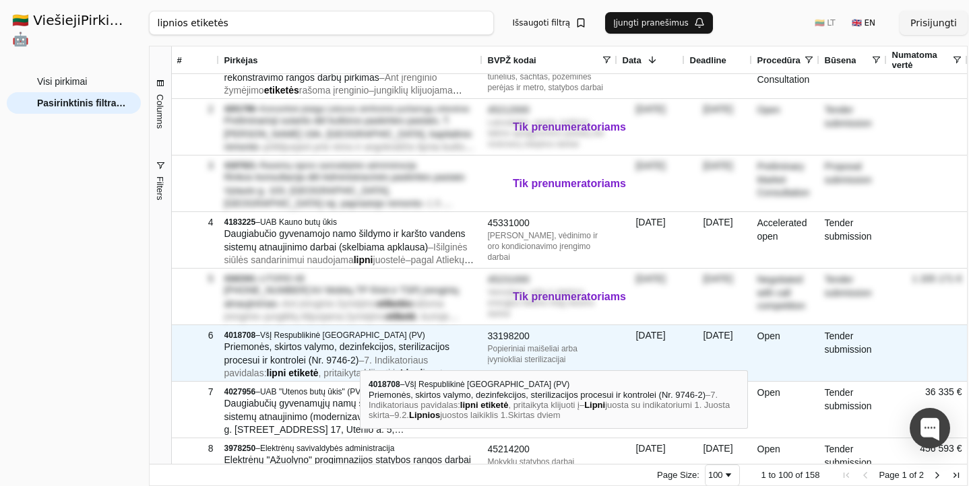  I want to click on span: Daugiabučių gyvenamųjų namų šildymo ir karšto vandens sistemų atnaujinimo (modernizavimo) rangos ..., so click(350, 423).